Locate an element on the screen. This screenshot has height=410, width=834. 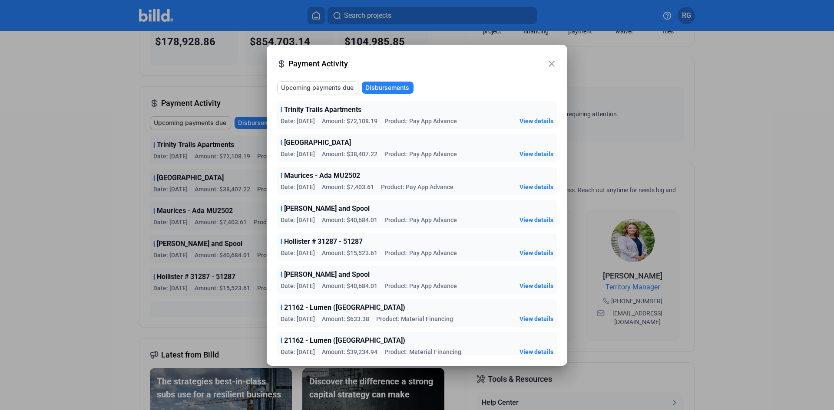
span: Amount: $39,234.94 is located at coordinates (350, 352).